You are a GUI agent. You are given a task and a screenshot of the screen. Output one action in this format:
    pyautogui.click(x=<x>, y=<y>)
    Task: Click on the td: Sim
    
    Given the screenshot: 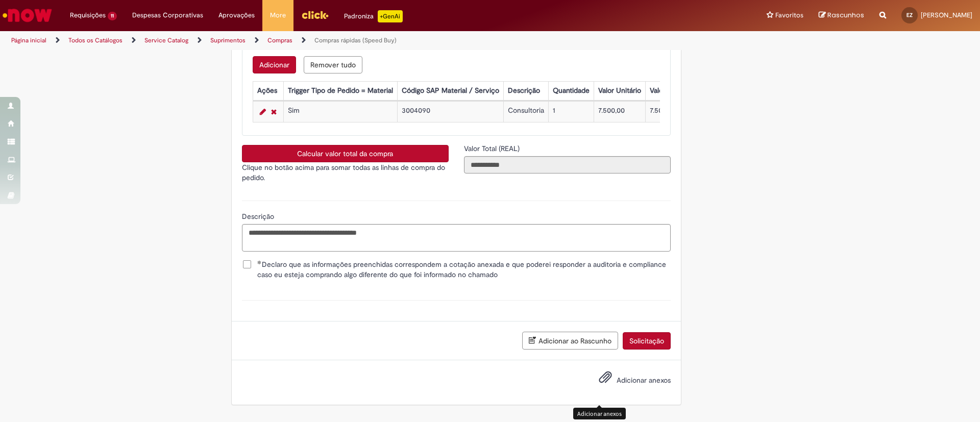 What is the action you would take?
    pyautogui.click(x=340, y=112)
    